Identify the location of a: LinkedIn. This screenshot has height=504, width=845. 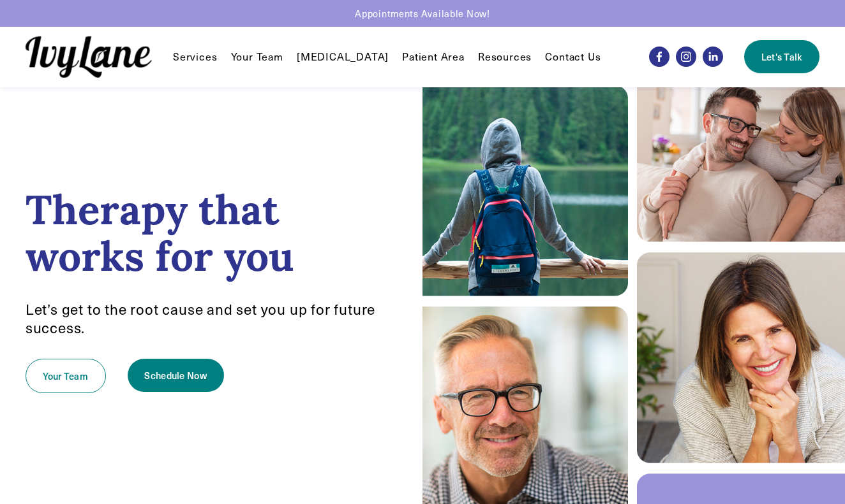
(713, 56).